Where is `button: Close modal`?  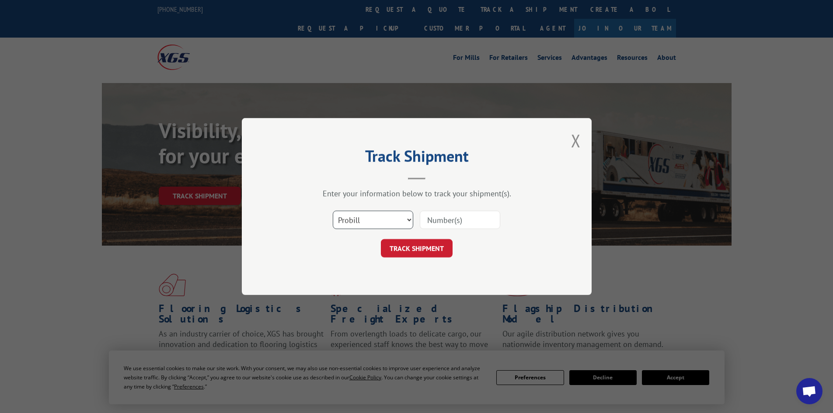 button: Close modal is located at coordinates (576, 140).